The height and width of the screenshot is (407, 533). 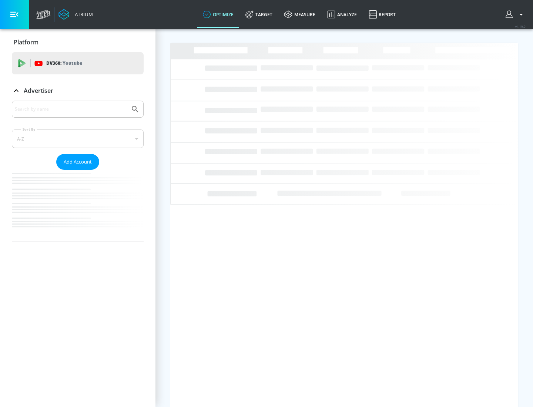 I want to click on div: Atrium, so click(x=82, y=14).